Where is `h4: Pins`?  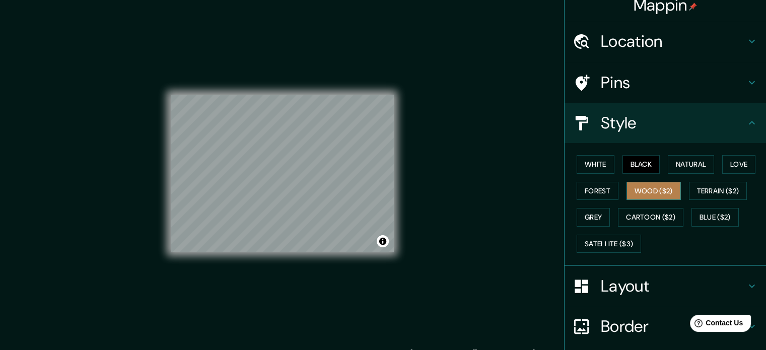 h4: Pins is located at coordinates (673, 83).